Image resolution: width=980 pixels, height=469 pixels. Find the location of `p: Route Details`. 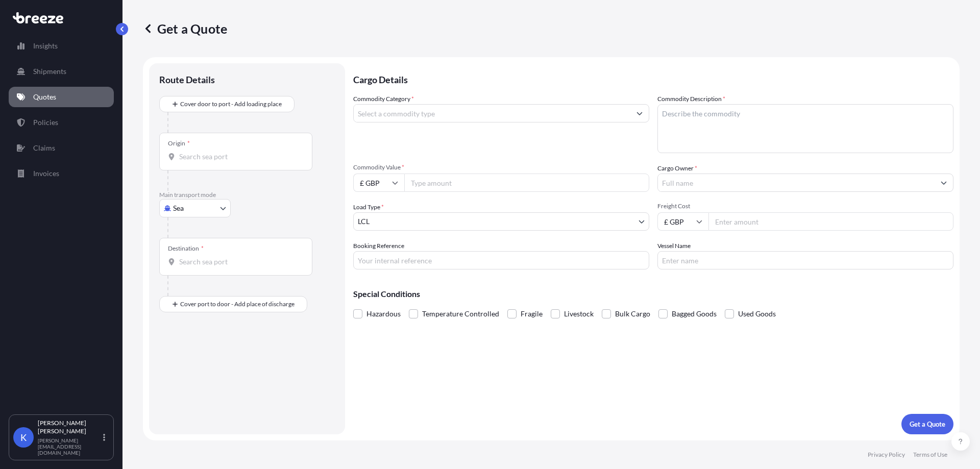

p: Route Details is located at coordinates (187, 79).